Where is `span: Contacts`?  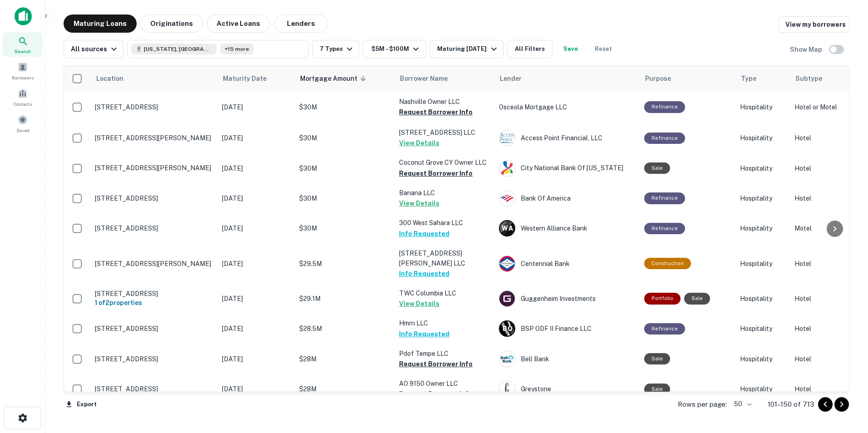
span: Contacts is located at coordinates (23, 104).